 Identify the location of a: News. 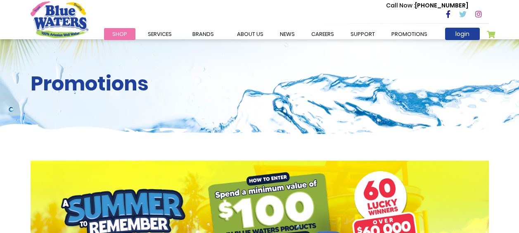
(287, 34).